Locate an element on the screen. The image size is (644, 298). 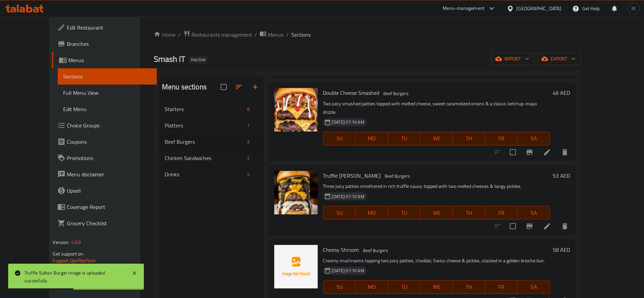
span: Chicken Sandwiches is located at coordinates (204, 158).